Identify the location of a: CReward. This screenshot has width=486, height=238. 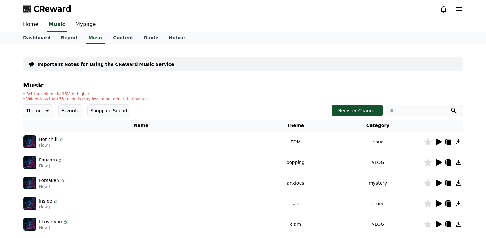
(47, 9).